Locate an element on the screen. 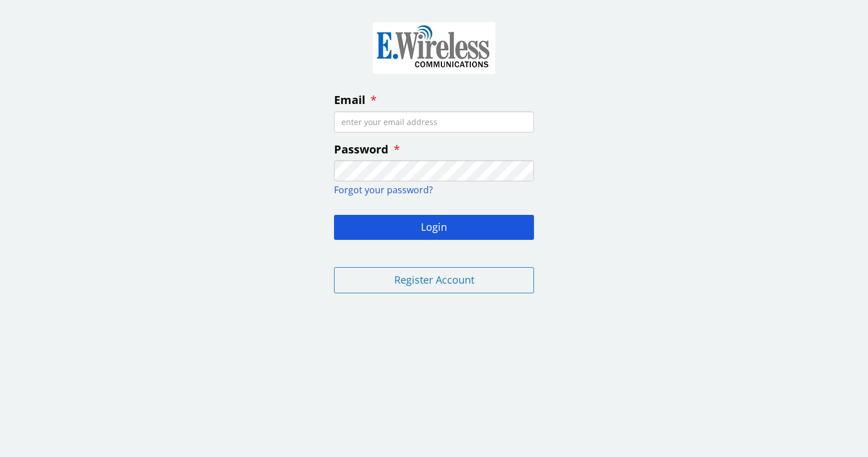  a: Forgot your password? is located at coordinates (384, 190).